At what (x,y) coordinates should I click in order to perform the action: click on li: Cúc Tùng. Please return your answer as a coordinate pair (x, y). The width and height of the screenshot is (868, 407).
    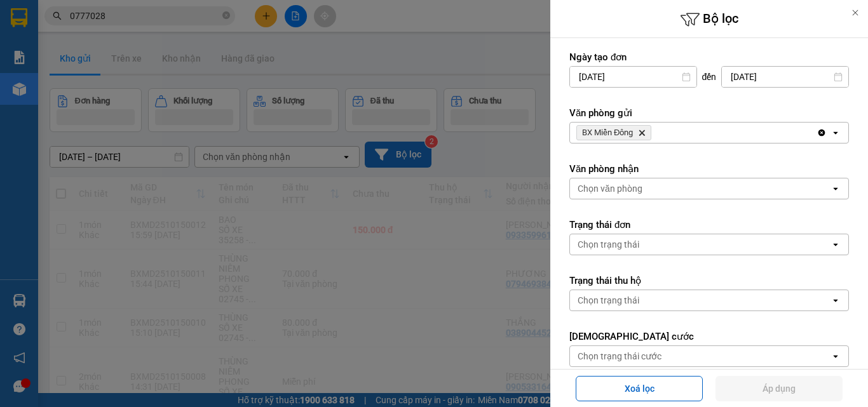
    Looking at the image, I should click on (95, 19).